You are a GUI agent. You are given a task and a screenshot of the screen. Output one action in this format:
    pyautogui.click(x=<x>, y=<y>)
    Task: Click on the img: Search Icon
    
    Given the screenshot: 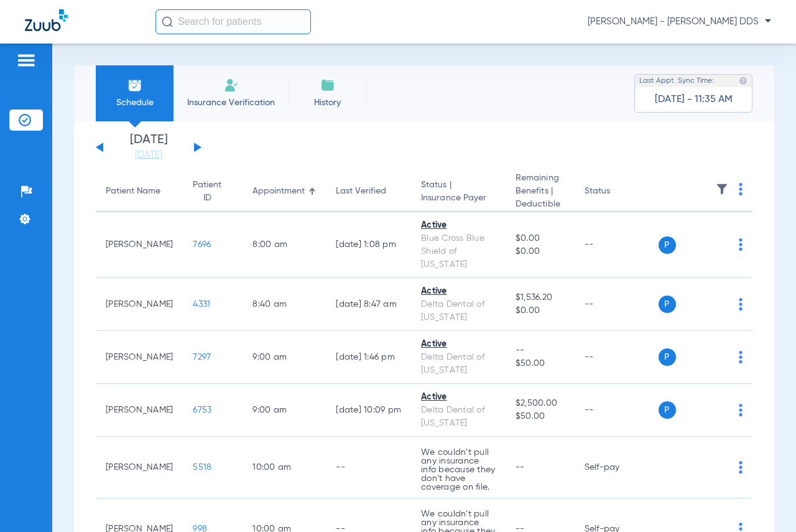 What is the action you would take?
    pyautogui.click(x=167, y=22)
    